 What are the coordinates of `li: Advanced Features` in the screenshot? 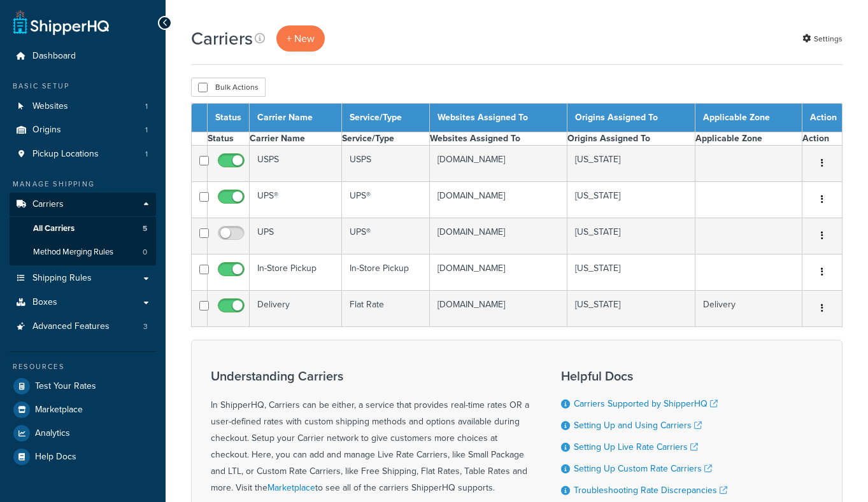 It's located at (83, 326).